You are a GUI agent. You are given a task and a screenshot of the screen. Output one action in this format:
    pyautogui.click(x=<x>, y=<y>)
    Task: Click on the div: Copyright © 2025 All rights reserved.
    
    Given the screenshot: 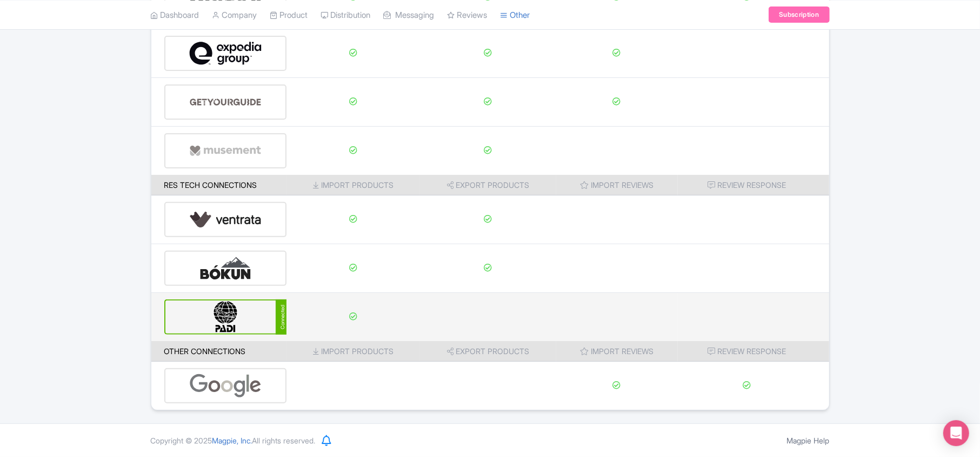 What is the action you would take?
    pyautogui.click(x=233, y=440)
    